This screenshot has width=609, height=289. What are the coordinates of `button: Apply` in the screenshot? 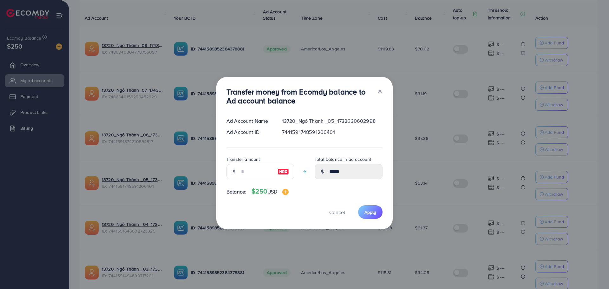 It's located at (370, 212).